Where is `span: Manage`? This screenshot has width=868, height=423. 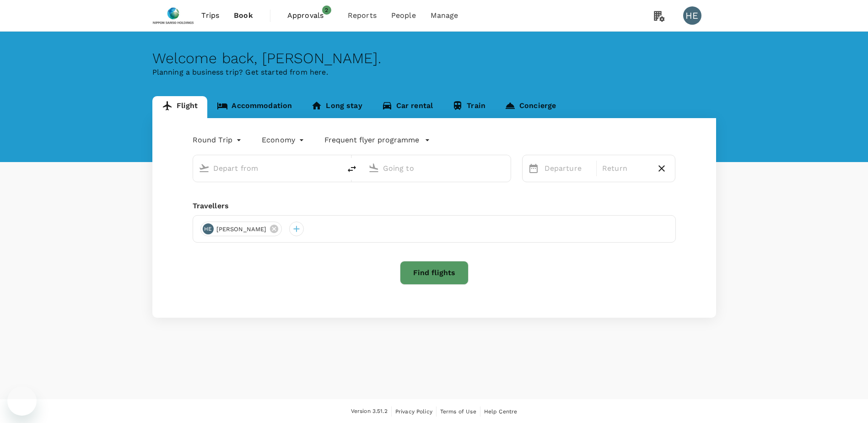 span: Manage is located at coordinates (444, 15).